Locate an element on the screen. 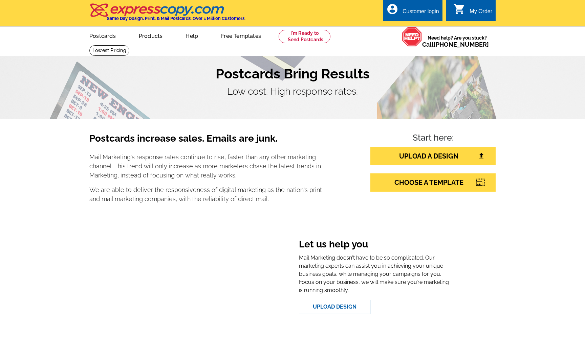  h3: Postcards increase sales. Emails are junk. is located at coordinates (206, 141).